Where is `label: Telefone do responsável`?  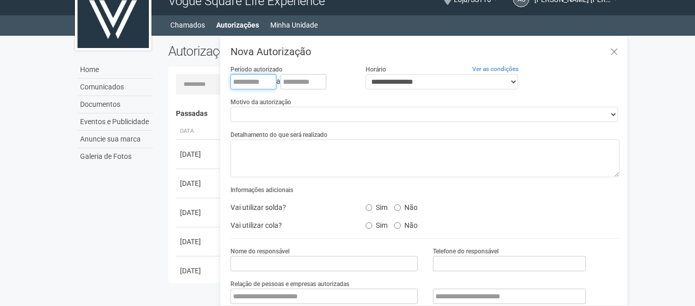 label: Telefone do responsável is located at coordinates (466, 251).